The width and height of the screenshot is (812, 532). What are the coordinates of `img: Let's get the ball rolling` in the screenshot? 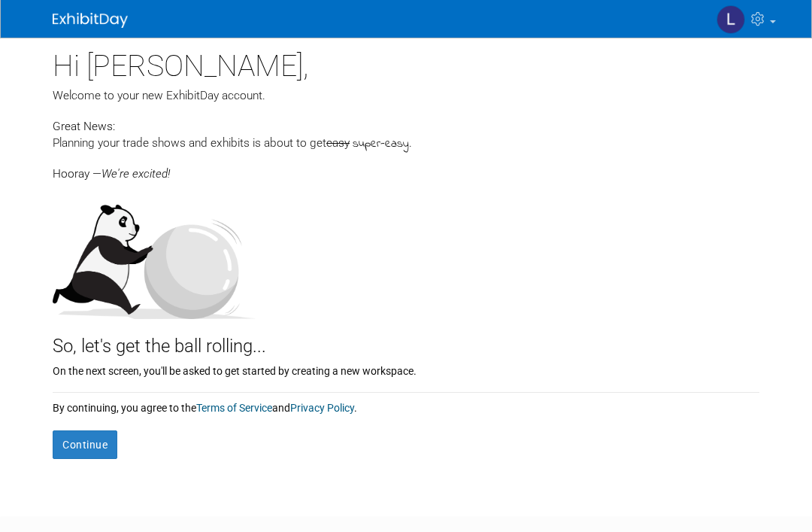 It's located at (154, 254).